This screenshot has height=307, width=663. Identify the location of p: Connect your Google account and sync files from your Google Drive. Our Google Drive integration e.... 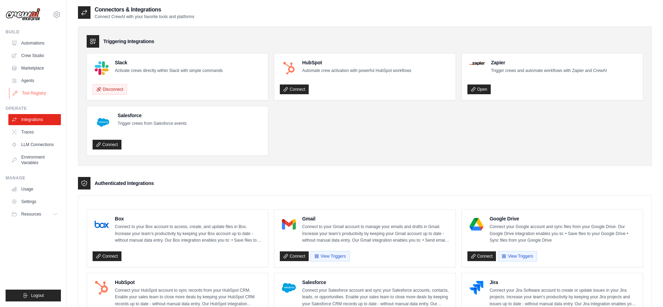
(563, 234).